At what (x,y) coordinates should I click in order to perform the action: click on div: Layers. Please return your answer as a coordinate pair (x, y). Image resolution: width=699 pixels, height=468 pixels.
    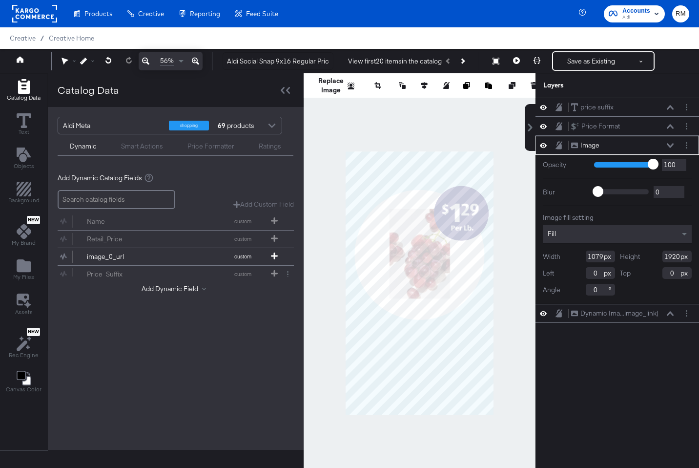
    Looking at the image, I should click on (593, 85).